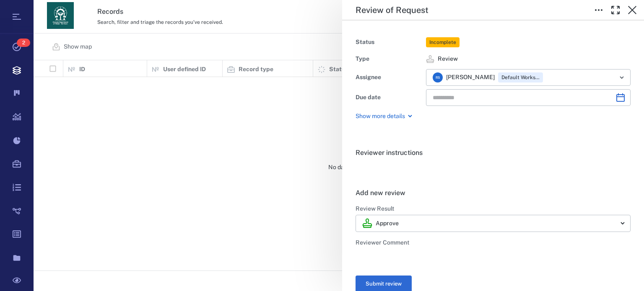 This screenshot has width=644, height=291. I want to click on button: Close, so click(633, 10).